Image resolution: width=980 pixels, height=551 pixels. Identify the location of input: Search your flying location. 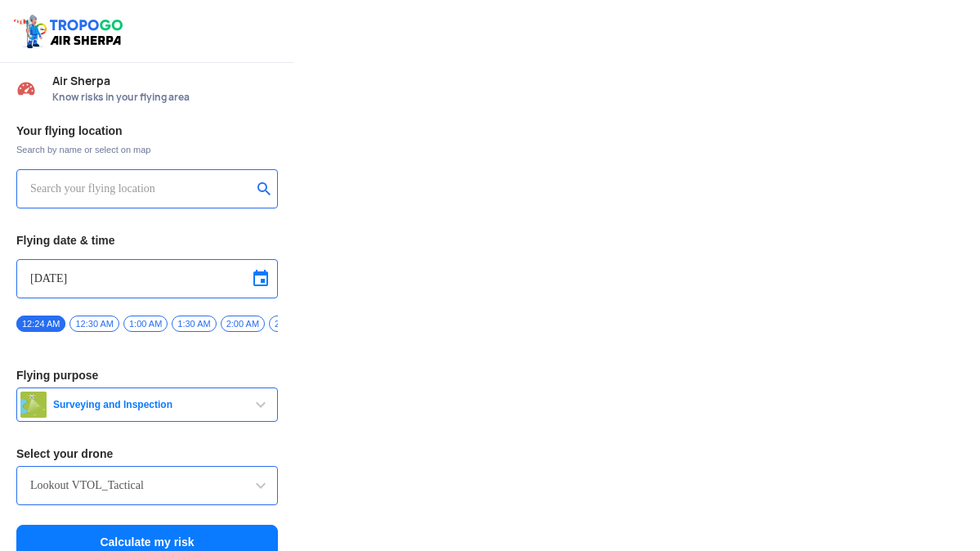
(141, 189).